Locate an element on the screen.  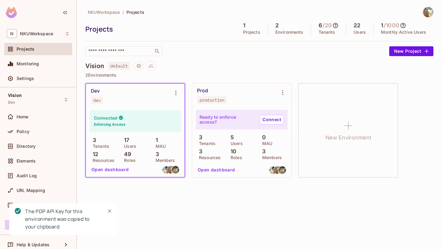
p: 0 is located at coordinates (263, 138).